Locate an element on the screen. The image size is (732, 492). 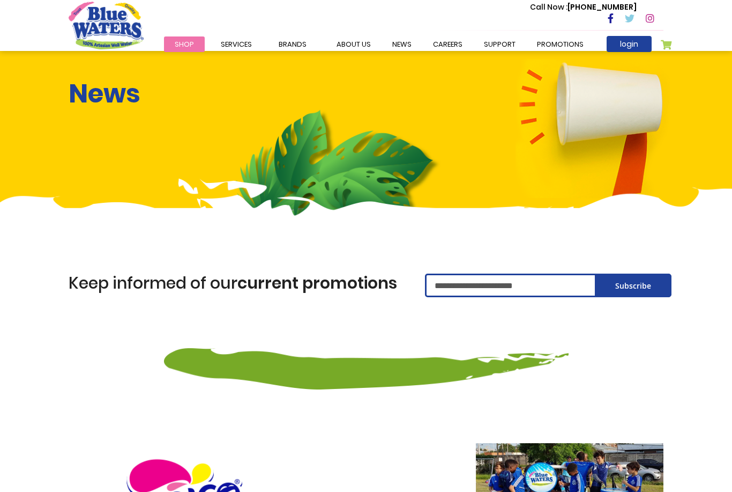
span: Services is located at coordinates (236, 44).